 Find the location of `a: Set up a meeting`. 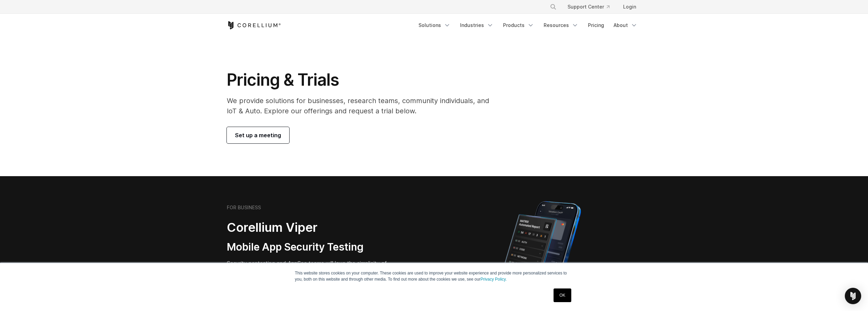

a: Set up a meeting is located at coordinates (258, 135).